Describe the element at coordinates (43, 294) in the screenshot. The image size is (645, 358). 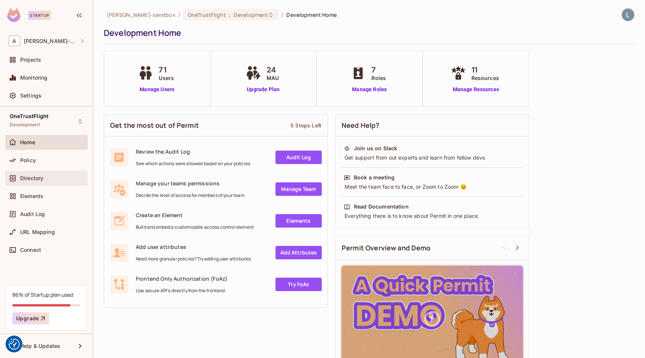
I see `div: 86% of Startup plan used` at that location.